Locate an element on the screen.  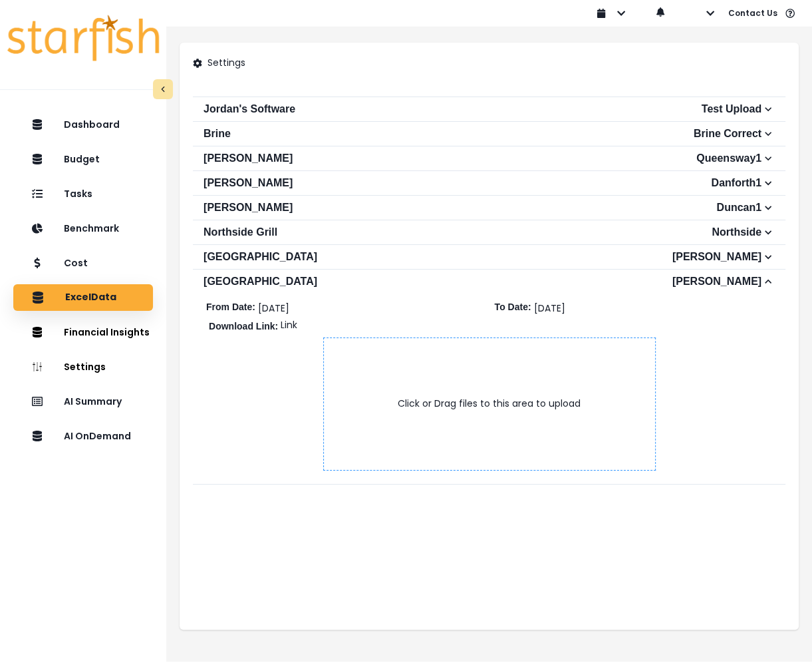
h2: Download Link: is located at coordinates (243, 326).